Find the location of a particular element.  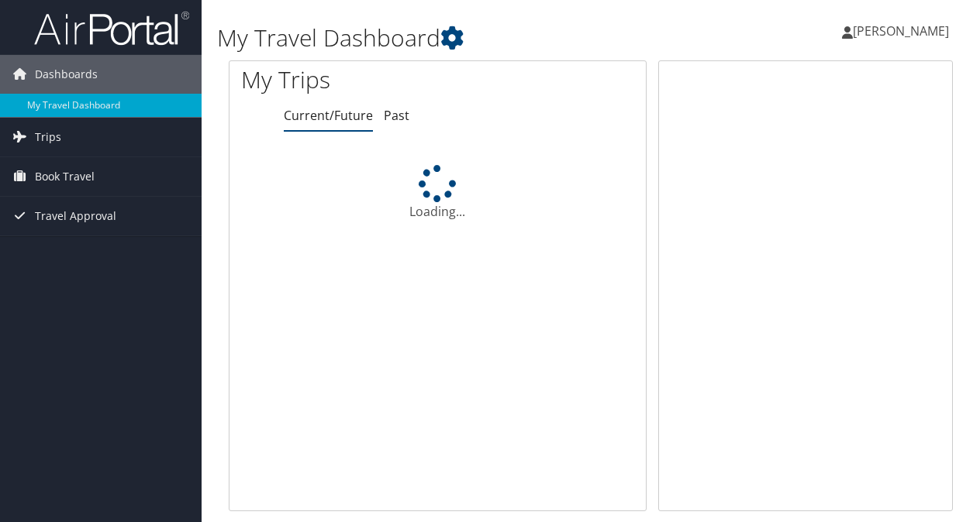

span: Dashboards is located at coordinates (66, 75).